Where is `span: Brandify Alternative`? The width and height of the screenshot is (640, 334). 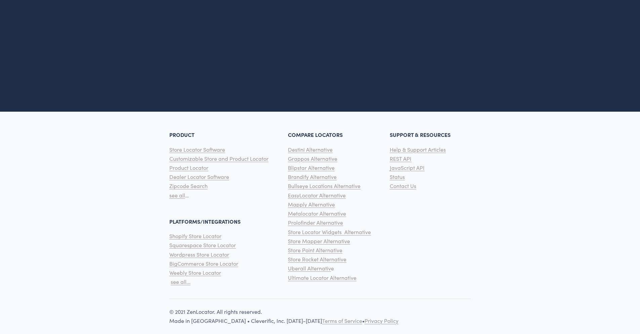 span: Brandify Alternative is located at coordinates (312, 176).